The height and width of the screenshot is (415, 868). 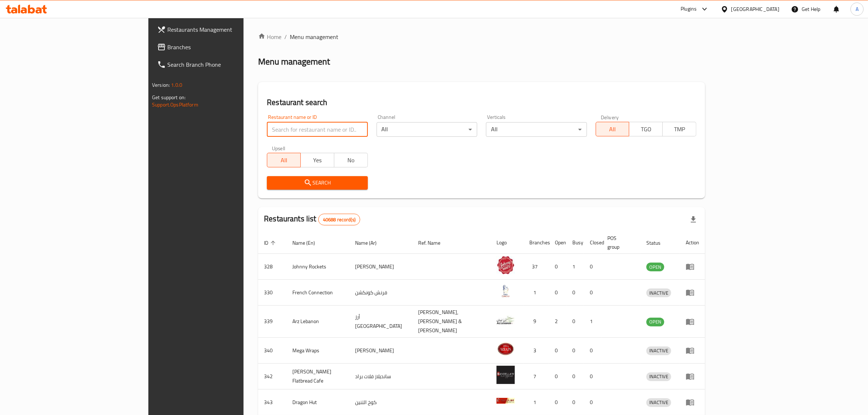 I want to click on h2: Restaurants list, so click(x=312, y=219).